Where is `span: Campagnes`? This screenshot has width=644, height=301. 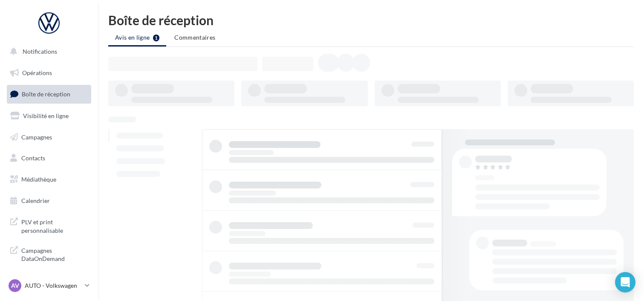
span: Campagnes is located at coordinates (36, 136).